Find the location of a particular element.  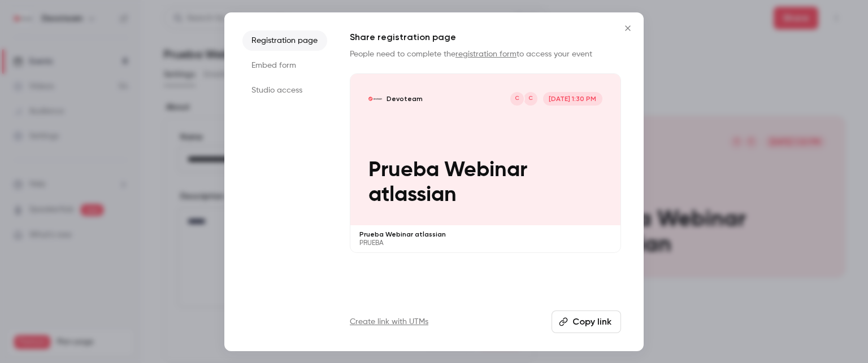

p: PRUEBA is located at coordinates (485, 243).